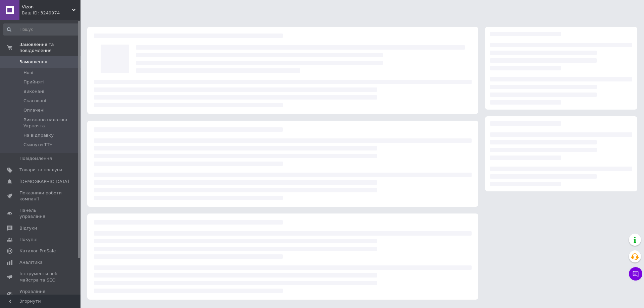  Describe the element at coordinates (38, 251) in the screenshot. I see `span: Каталог ProSale` at that location.